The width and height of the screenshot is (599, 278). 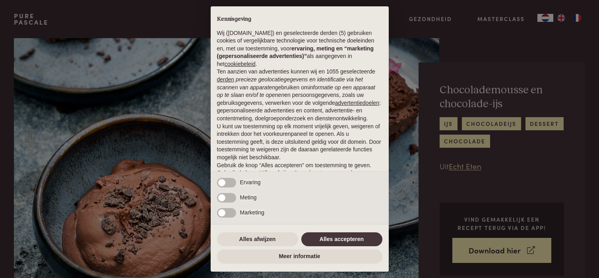 What do you see at coordinates (252, 213) in the screenshot?
I see `span: Marketing` at bounding box center [252, 213].